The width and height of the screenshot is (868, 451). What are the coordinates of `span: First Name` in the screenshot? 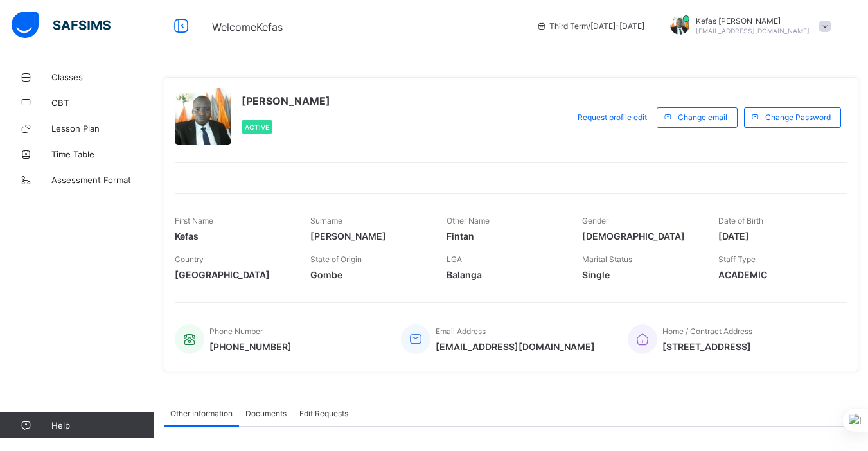 It's located at (194, 221).